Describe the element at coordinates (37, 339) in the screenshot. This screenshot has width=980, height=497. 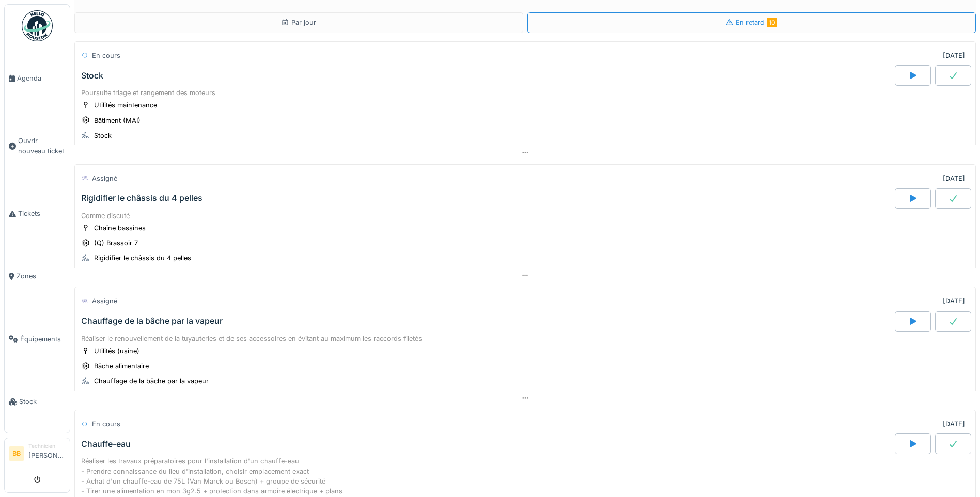
I see `a: Équipements` at that location.